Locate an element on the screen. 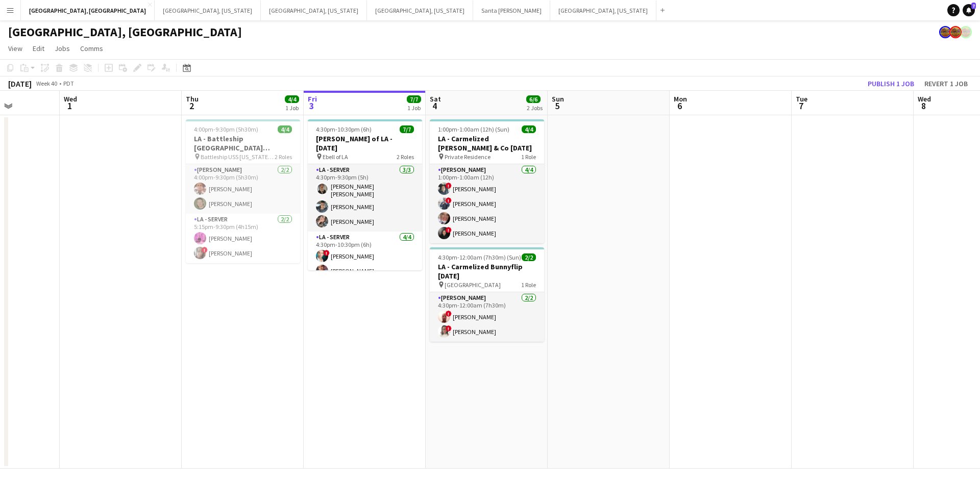 Image resolution: width=980 pixels, height=486 pixels. a: View is located at coordinates (16, 48).